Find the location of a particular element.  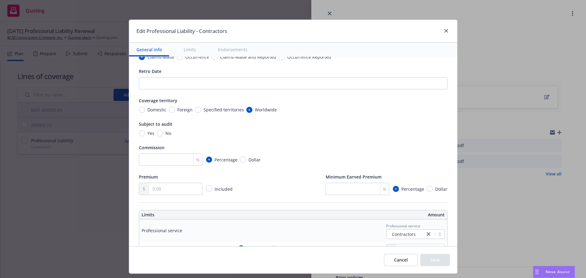

span: Premium is located at coordinates (148, 177).